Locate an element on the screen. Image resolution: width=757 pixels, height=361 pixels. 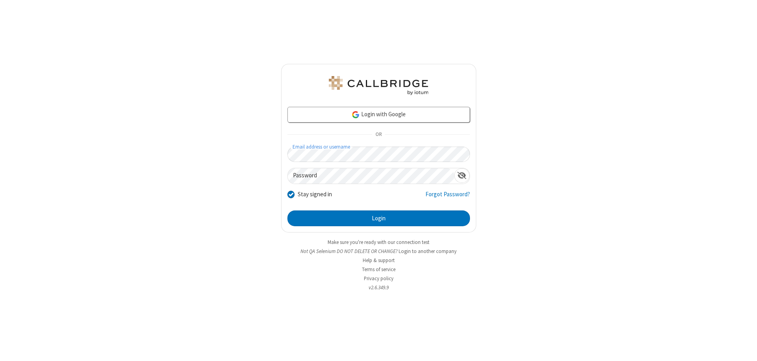
span: OR is located at coordinates (379, 135).